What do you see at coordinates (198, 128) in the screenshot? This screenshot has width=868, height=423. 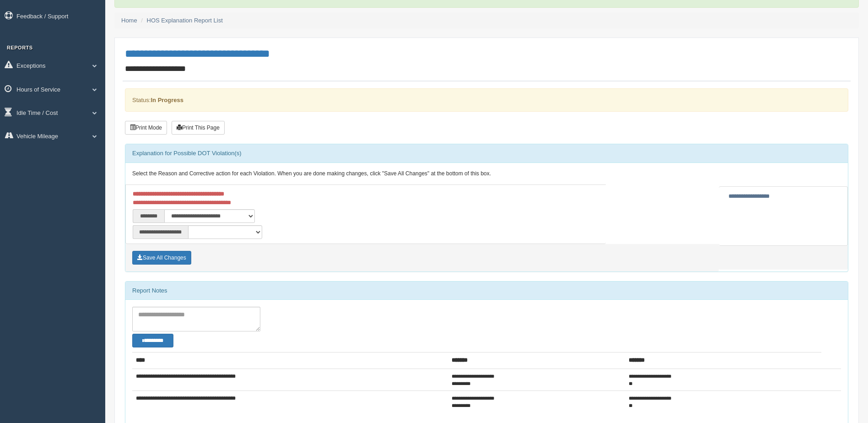 I see `button: Print This Page` at bounding box center [198, 128].